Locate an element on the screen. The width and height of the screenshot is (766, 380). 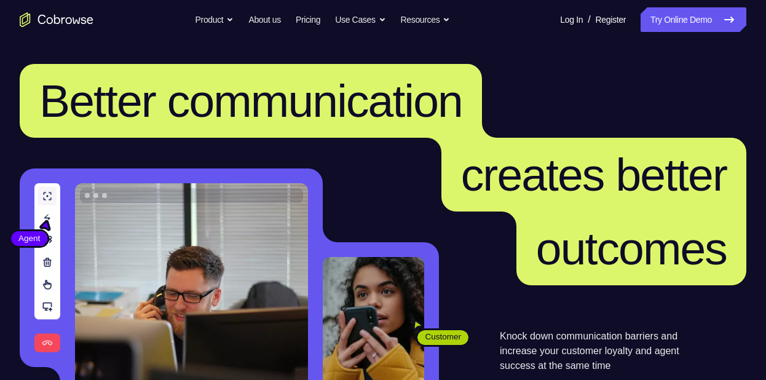
span: creates better is located at coordinates (594, 175).